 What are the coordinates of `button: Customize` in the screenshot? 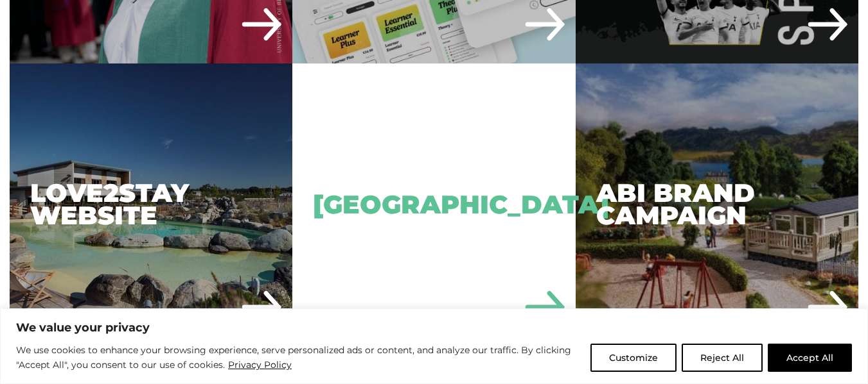 It's located at (634, 358).